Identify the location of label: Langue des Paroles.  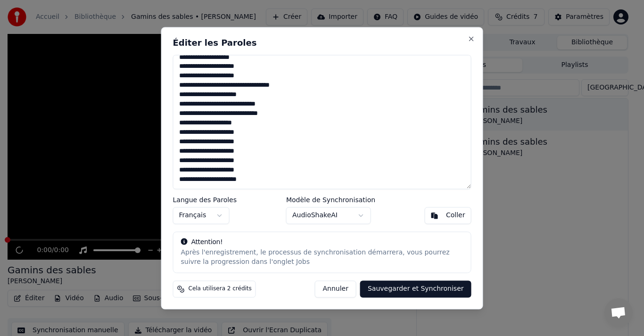
(205, 200).